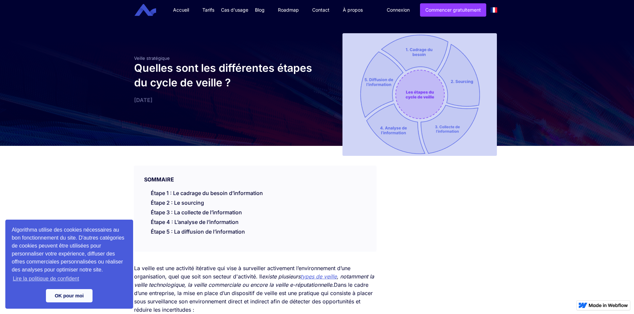 The width and height of the screenshot is (634, 314). Describe the element at coordinates (318, 277) in the screenshot. I see `em: types de veille` at that location.